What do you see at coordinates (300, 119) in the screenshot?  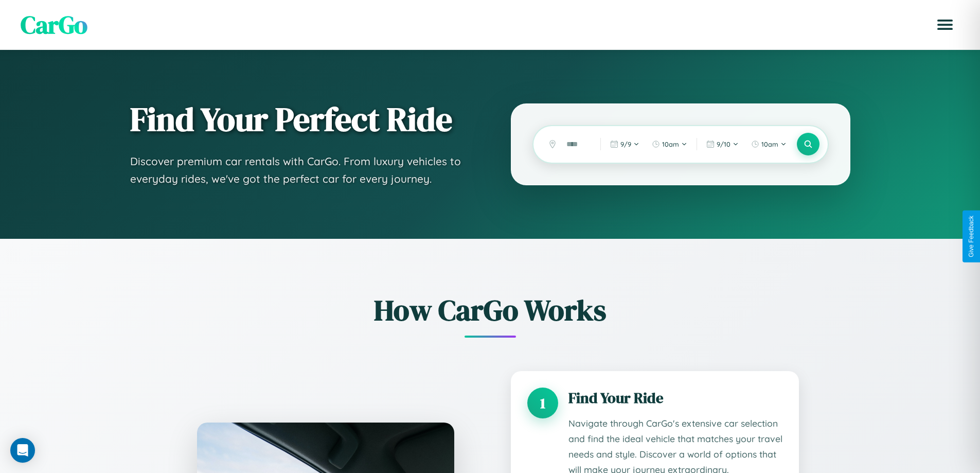 I see `h1: Find Your Perfect Ride` at bounding box center [300, 119].